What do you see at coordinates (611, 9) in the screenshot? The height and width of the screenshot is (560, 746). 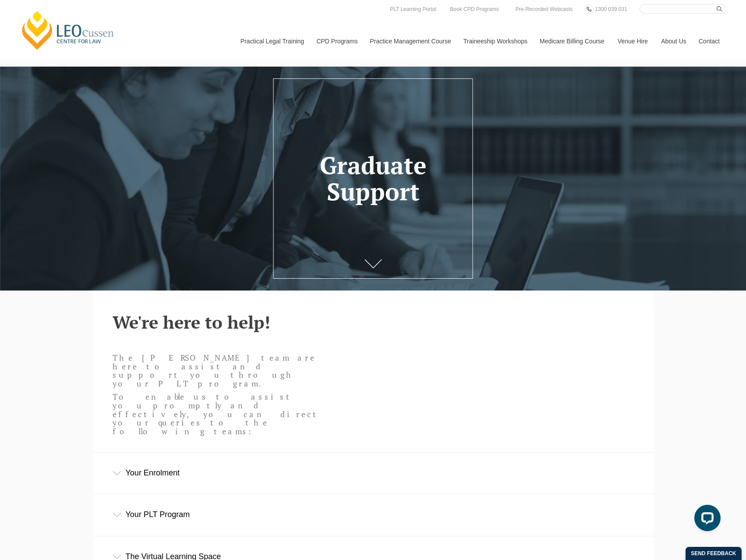 I see `a: 1300 039 031` at bounding box center [611, 9].